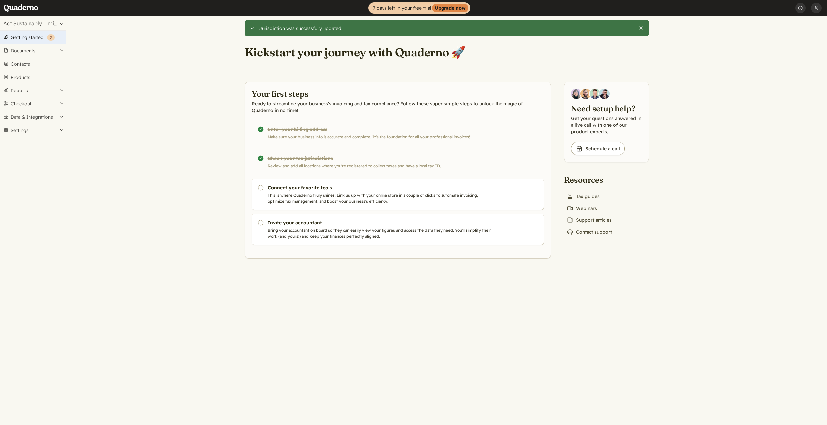 This screenshot has height=425, width=827. What do you see at coordinates (586, 94) in the screenshot?
I see `img: Jairo Fumero, Account Executive at Quaderno` at bounding box center [586, 94].